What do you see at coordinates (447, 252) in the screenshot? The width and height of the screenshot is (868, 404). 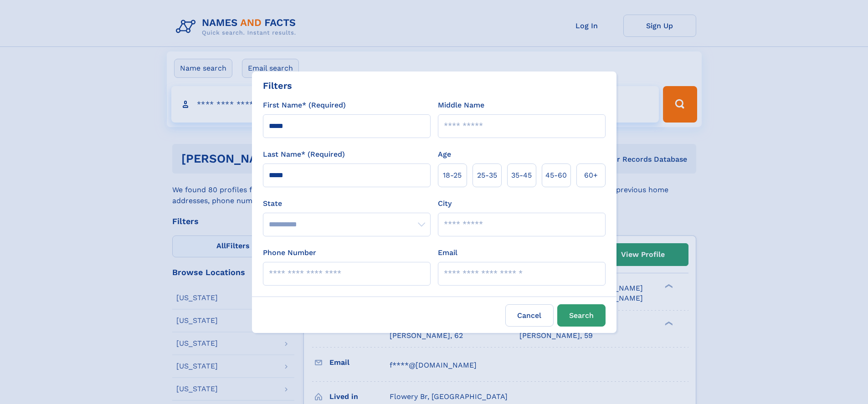 I see `label: Email` at bounding box center [447, 252].